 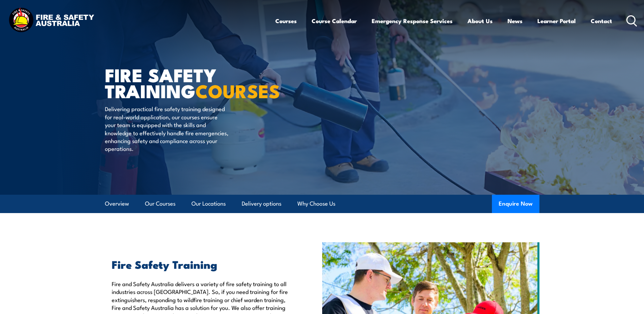 I want to click on a: About Us, so click(x=480, y=21).